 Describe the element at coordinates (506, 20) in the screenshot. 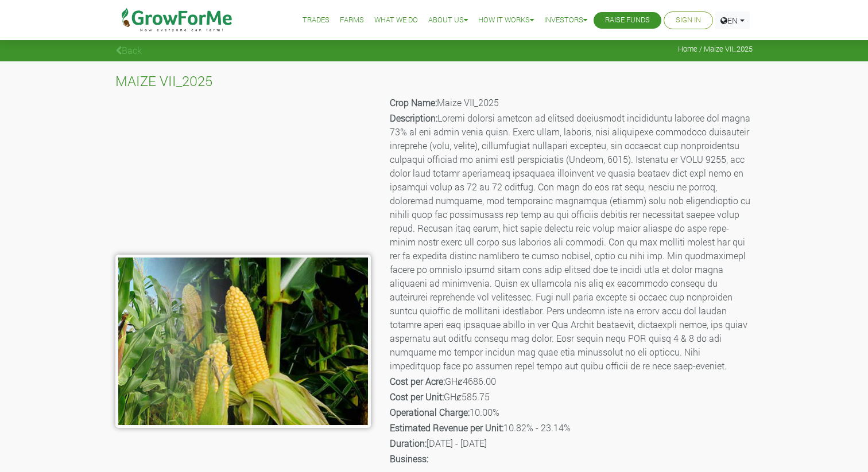

I see `a: How it Works` at that location.